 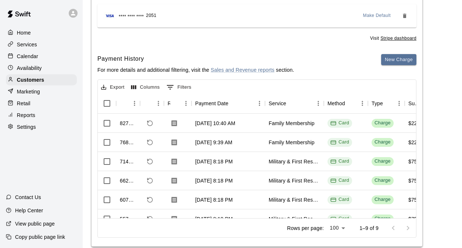 What do you see at coordinates (41, 80) in the screenshot?
I see `div: Customers` at bounding box center [41, 80].